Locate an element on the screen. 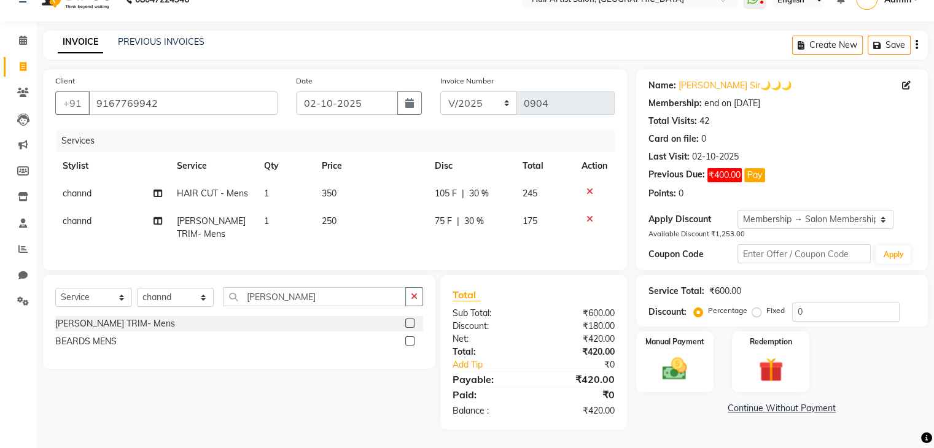 This screenshot has width=934, height=448. button: Save is located at coordinates (889, 45).